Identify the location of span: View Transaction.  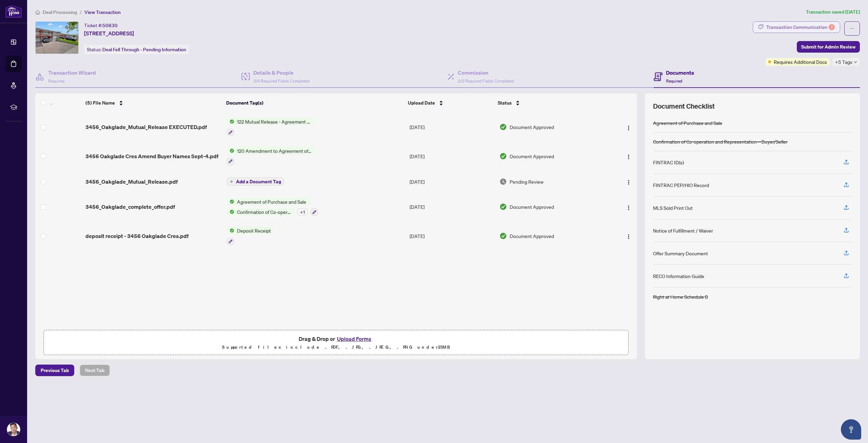
(102, 12).